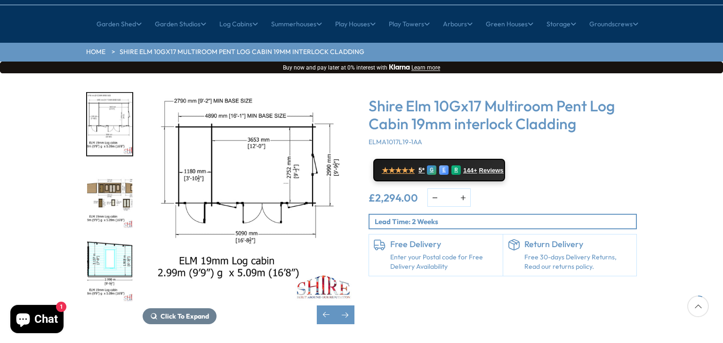 Image resolution: width=723 pixels, height=343 pixels. I want to click on a: Enter your Postal code for Free Delivery Availability, so click(444, 262).